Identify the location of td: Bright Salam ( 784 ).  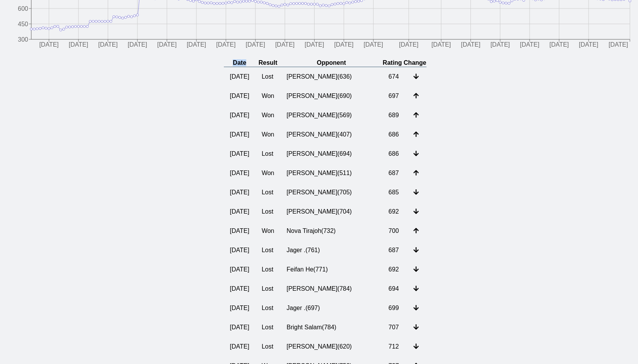
(331, 327).